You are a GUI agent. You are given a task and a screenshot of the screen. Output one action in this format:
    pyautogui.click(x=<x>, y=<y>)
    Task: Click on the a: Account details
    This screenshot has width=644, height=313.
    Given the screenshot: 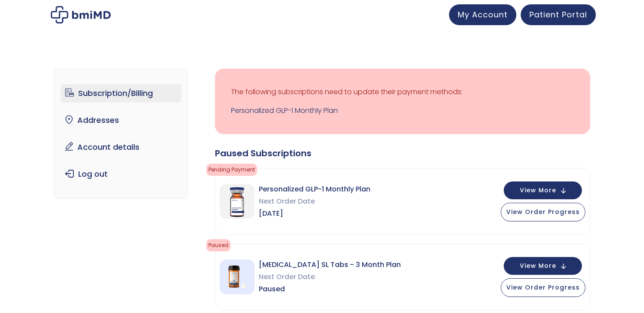 What is the action you would take?
    pyautogui.click(x=121, y=148)
    